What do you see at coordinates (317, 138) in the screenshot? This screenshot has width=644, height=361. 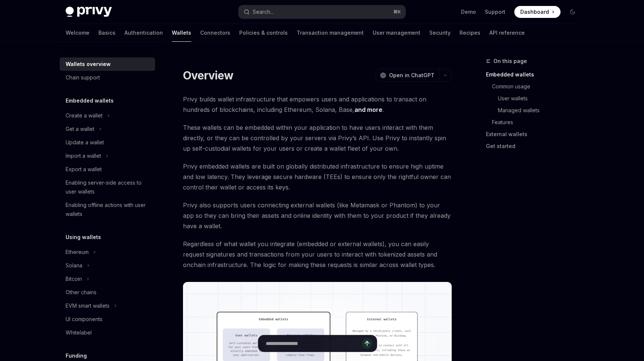 I see `span: These wallets can be embedded within your application to have users interact with them directly, ...` at bounding box center [317, 138].